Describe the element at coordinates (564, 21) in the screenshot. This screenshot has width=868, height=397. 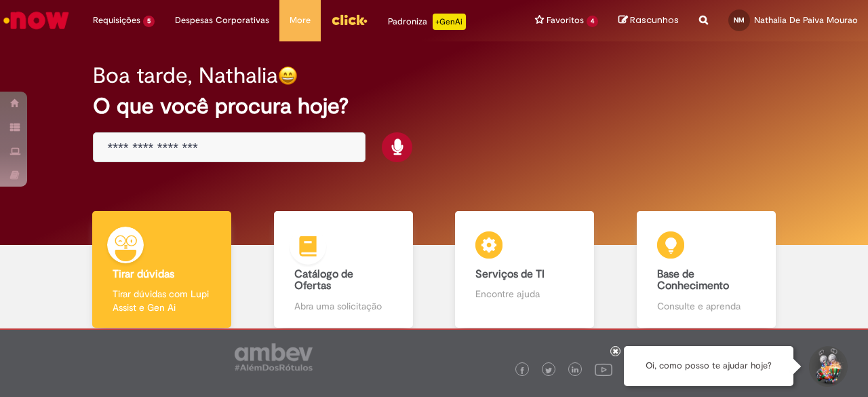
I see `span: Favoritos` at that location.